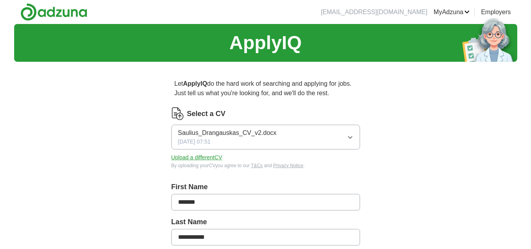  I want to click on p: Let do the hard work of searching and applying for jobs. Just tell us what you're looking for, an..., so click(266, 88).